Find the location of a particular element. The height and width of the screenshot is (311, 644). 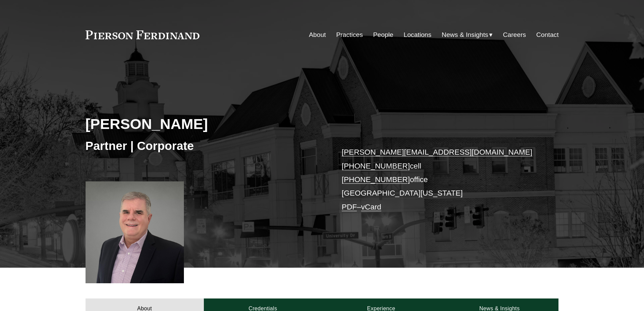

a: People is located at coordinates (384, 35).